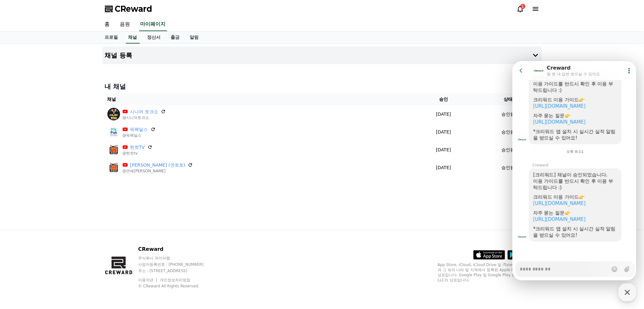 The height and width of the screenshot is (309, 644). Describe the element at coordinates (139, 129) in the screenshot. I see `a: 픽팩딜스` at that location.